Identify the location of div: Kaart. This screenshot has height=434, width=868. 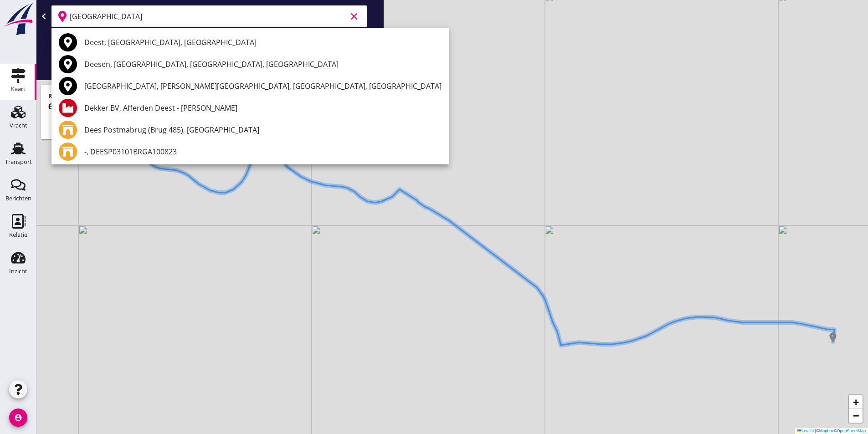
(18, 89).